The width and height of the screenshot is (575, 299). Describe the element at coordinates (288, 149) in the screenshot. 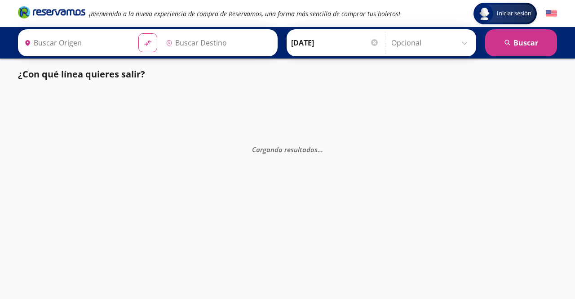

I see `em: Cargando resultados` at that location.